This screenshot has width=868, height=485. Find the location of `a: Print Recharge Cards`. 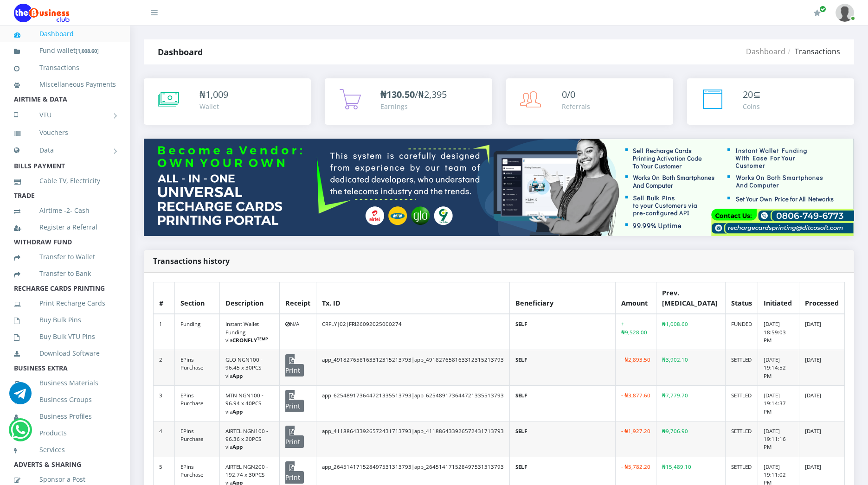

a: Print Recharge Cards is located at coordinates (65, 303).